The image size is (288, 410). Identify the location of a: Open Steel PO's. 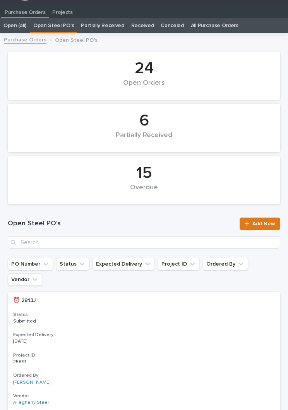
(53, 26).